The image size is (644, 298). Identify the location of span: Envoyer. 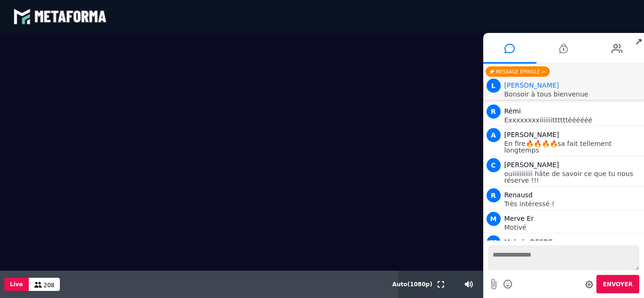
(618, 284).